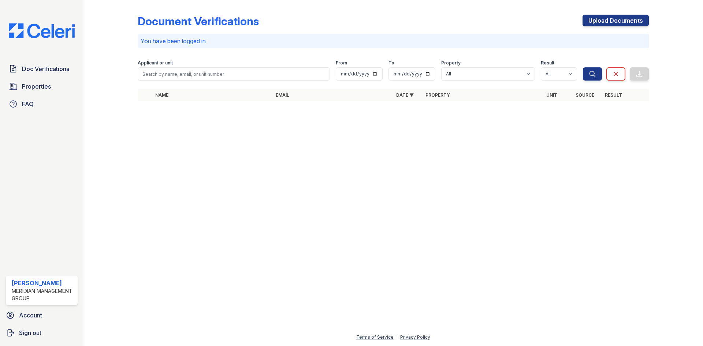 The height and width of the screenshot is (346, 703). I want to click on a: Email, so click(282, 95).